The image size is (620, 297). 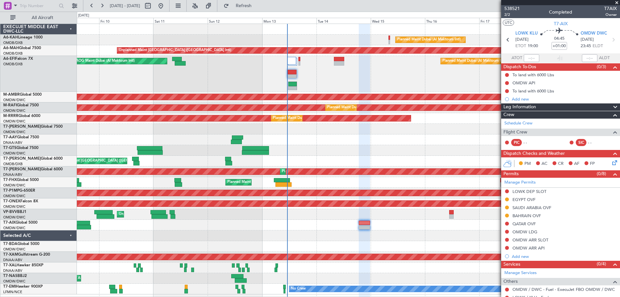 I want to click on a: T7-BDAGlobal 5000, so click(x=21, y=244).